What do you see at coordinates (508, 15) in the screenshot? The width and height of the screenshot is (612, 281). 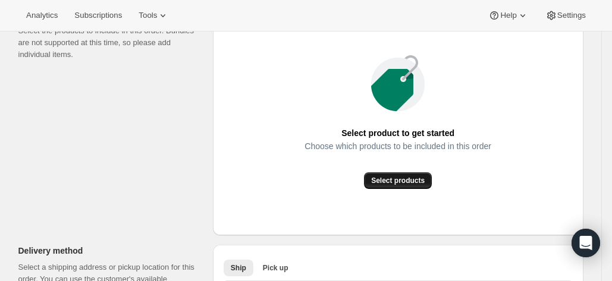 I see `button: Help` at bounding box center [508, 15].